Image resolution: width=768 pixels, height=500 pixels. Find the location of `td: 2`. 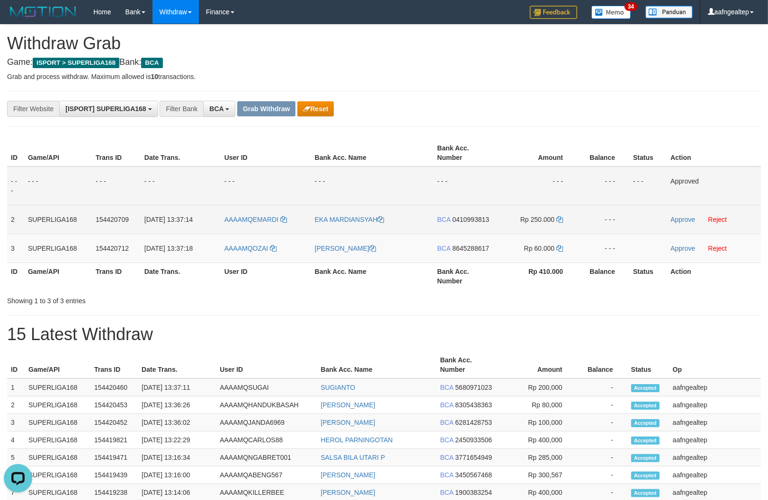

td: 2 is located at coordinates (16, 219).